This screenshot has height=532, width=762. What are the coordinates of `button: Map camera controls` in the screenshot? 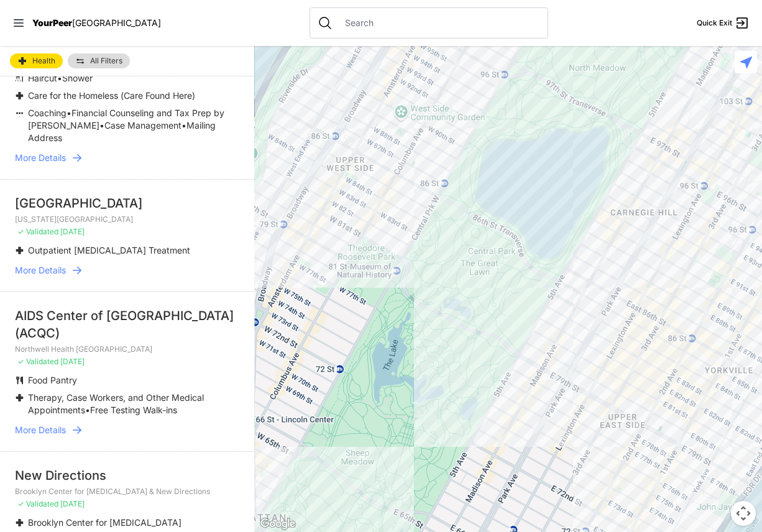 It's located at (743, 513).